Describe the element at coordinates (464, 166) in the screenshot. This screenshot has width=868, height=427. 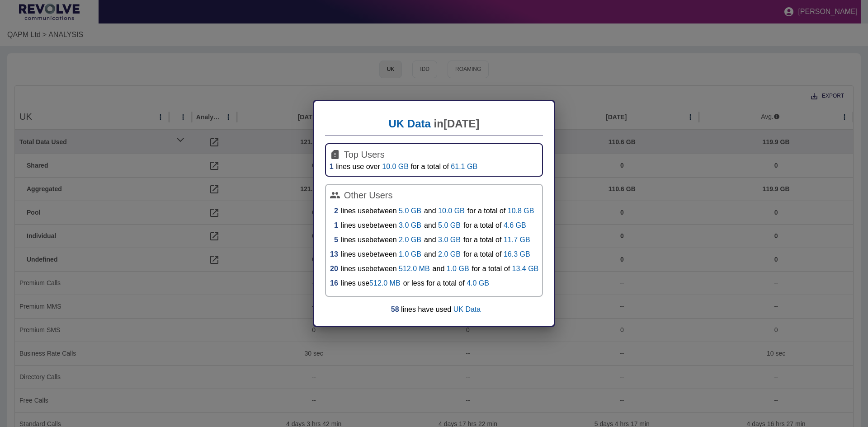
I see `p: 61.1 GB` at that location.